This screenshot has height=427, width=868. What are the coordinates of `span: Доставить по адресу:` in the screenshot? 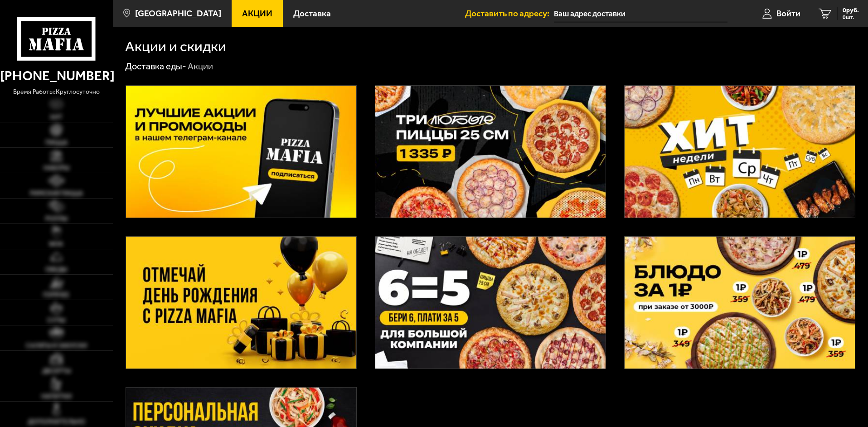 It's located at (509, 13).